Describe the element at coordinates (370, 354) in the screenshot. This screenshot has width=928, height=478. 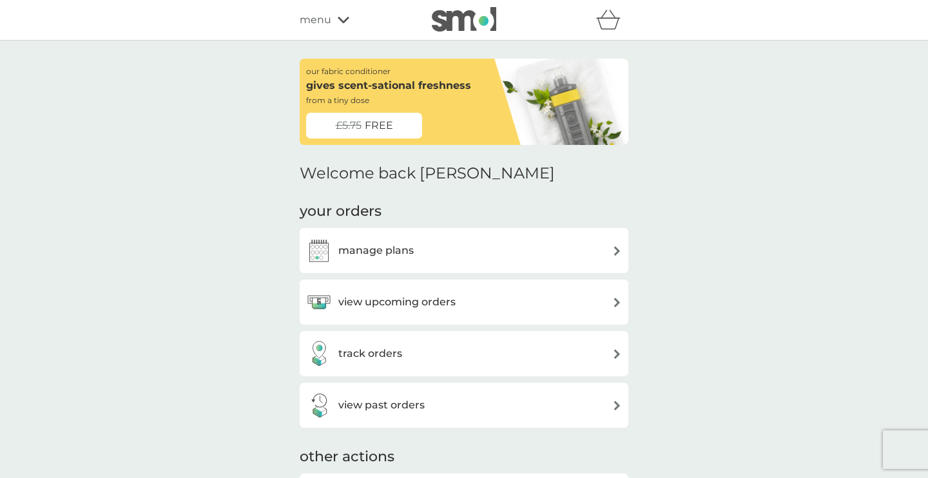
I see `h3: track orders` at that location.